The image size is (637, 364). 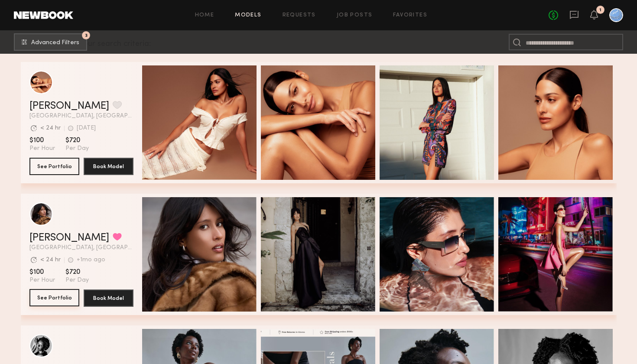 I want to click on span: 3, so click(x=86, y=35).